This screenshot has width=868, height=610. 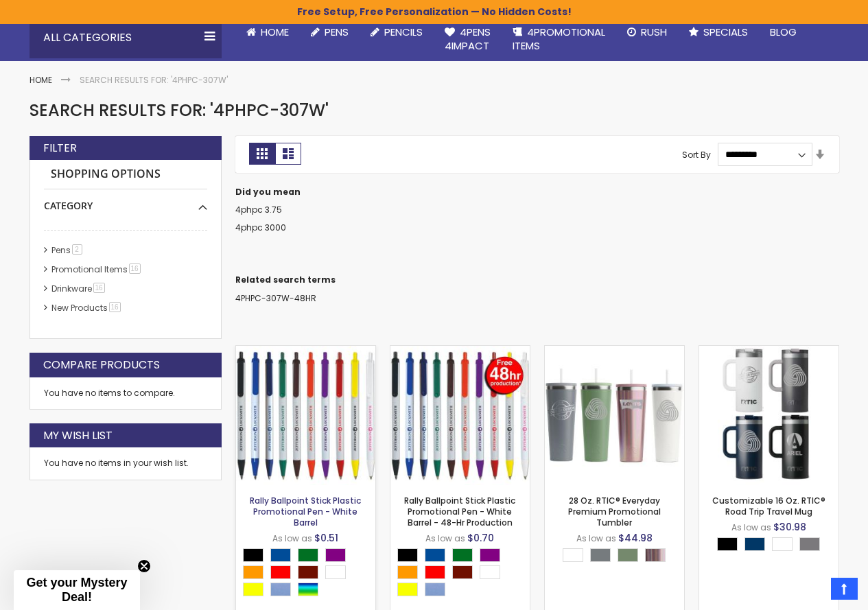 I want to click on div: Sage Green, so click(x=628, y=555).